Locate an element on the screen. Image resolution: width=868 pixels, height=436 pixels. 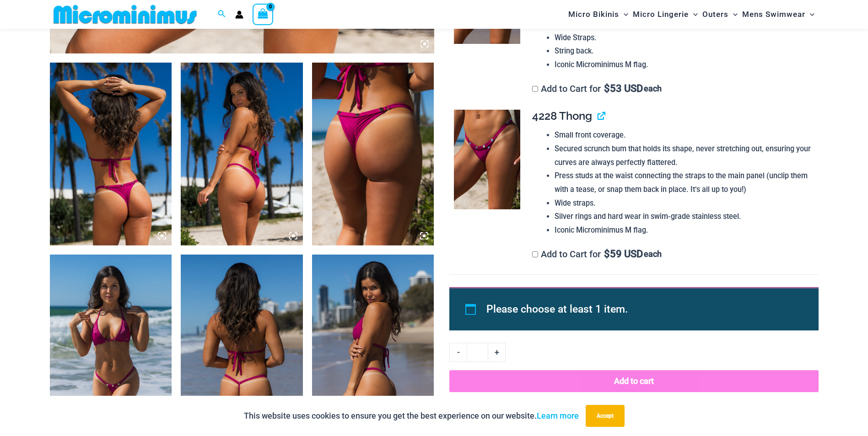
button: Add to cart is located at coordinates (634, 381).